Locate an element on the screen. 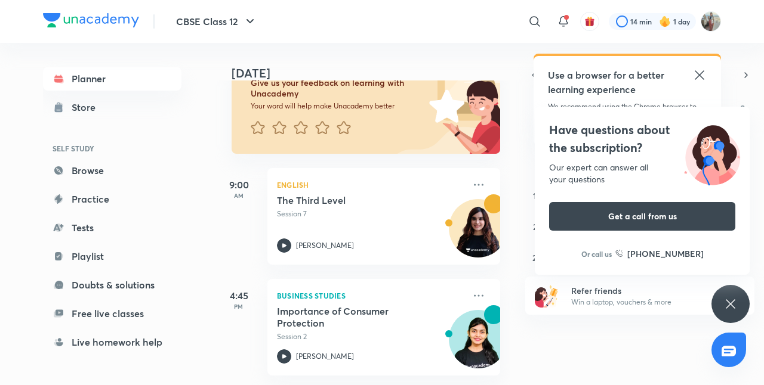 Image resolution: width=764 pixels, height=385 pixels. img: streak is located at coordinates (665, 21).